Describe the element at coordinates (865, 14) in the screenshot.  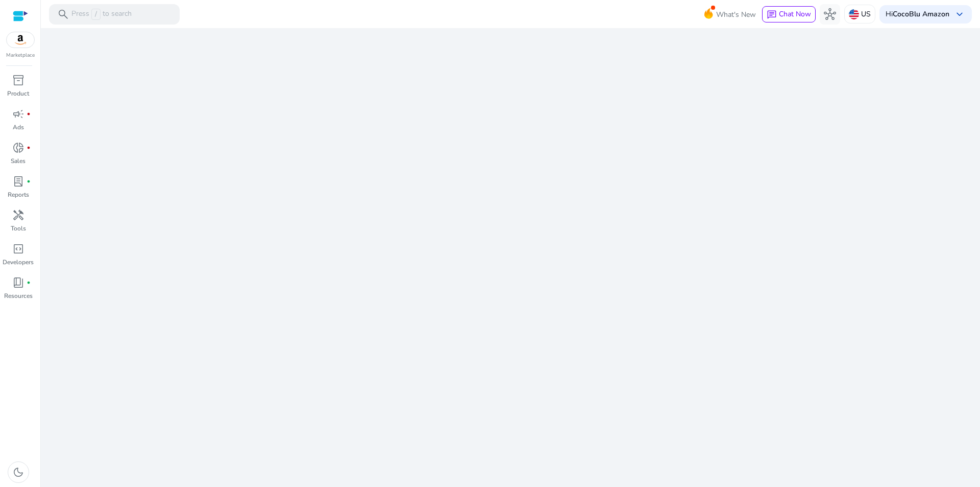
I see `p: US` at that location.